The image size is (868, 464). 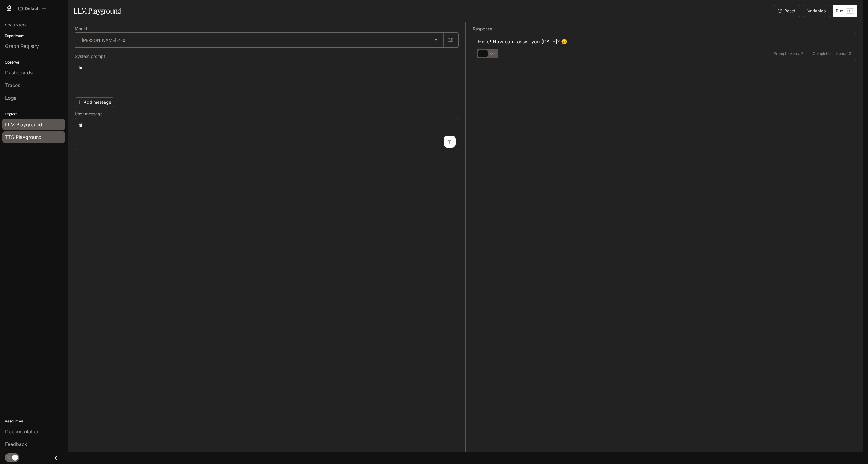 I want to click on p: Model, so click(x=81, y=29).